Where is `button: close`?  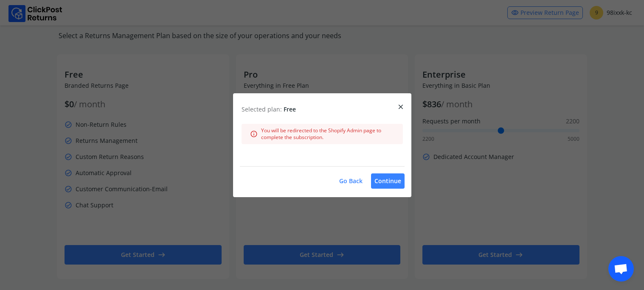
button: close is located at coordinates (400, 107).